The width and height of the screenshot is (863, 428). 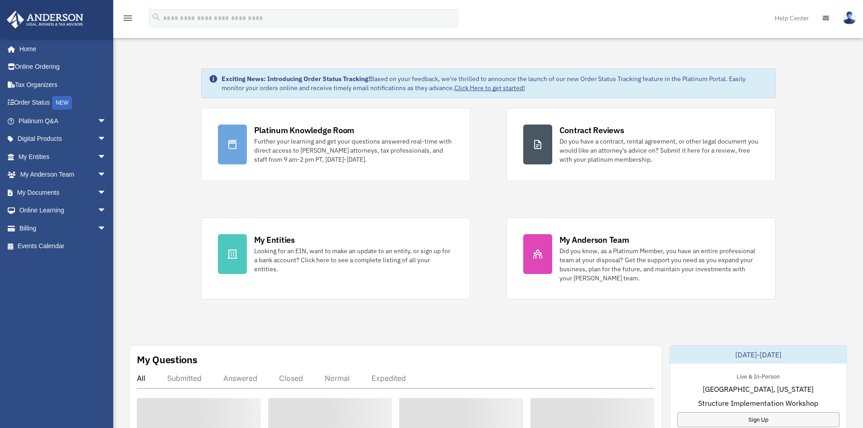 I want to click on div: My Questions, so click(x=167, y=360).